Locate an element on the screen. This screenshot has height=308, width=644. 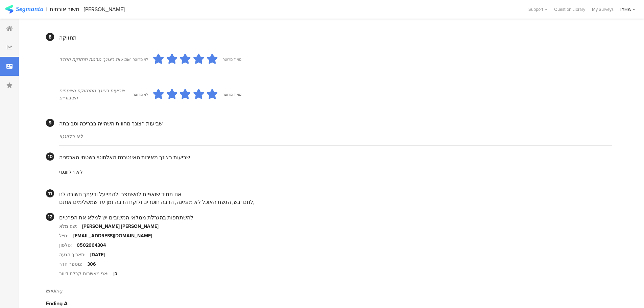
div: 0502664304 is located at coordinates (91, 245).